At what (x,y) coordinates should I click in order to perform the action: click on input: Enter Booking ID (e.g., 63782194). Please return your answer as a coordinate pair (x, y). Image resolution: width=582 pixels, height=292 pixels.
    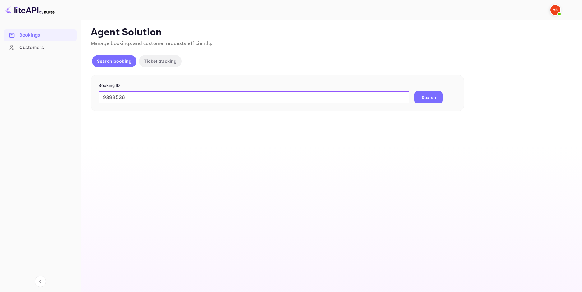
    Looking at the image, I should click on (254, 97).